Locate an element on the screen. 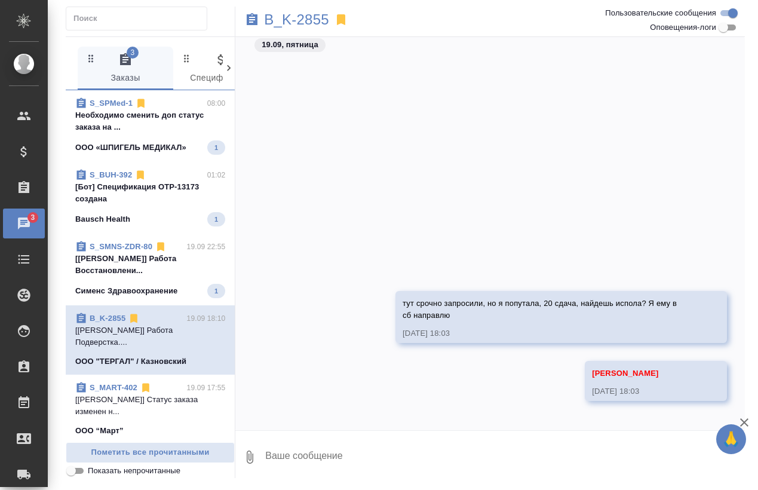 Image resolution: width=758 pixels, height=490 pixels. p: ООО "ТЕРГАЛ" / Казновский is located at coordinates (131, 362).